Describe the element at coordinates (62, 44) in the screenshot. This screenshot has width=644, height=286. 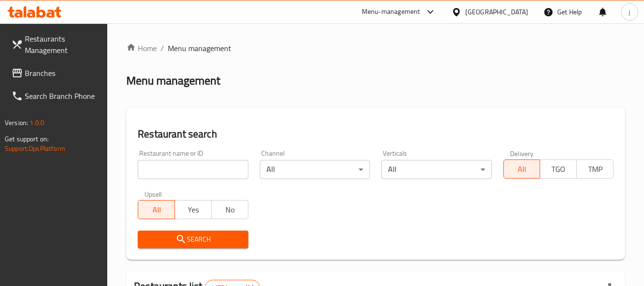
I see `span: Restaurants Management` at that location.